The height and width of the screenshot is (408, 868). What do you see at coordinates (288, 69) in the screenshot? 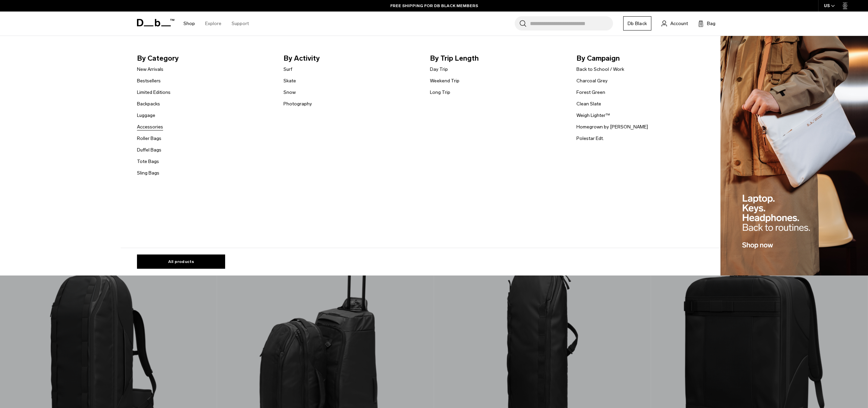
I see `a: Surf` at bounding box center [288, 69].